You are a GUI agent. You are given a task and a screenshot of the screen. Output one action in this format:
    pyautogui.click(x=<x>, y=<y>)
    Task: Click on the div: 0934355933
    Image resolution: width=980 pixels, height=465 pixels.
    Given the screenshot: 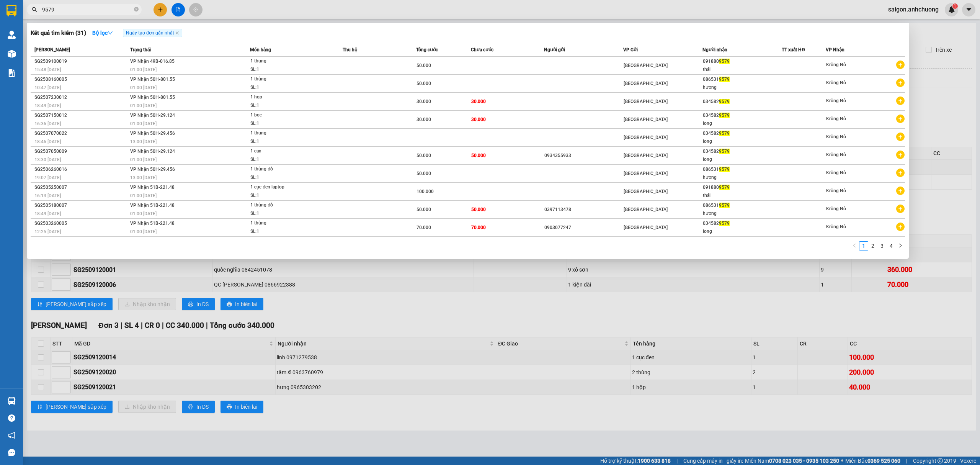 What is the action you would take?
    pyautogui.click(x=584, y=155)
    